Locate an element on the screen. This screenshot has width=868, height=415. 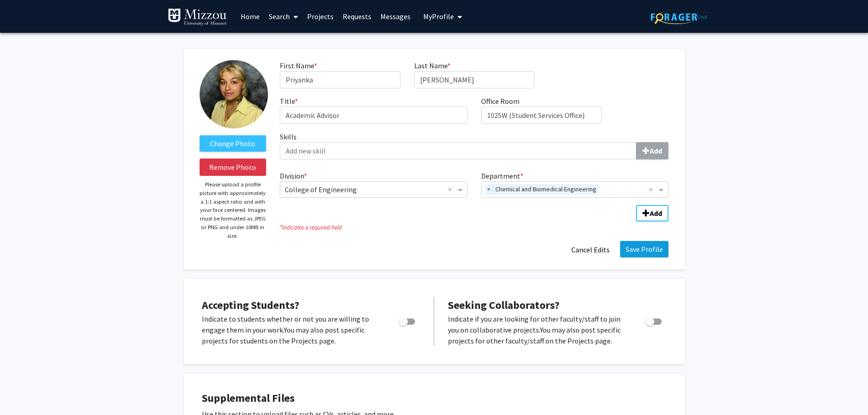
img: University of Missouri Logo is located at coordinates (197, 17).